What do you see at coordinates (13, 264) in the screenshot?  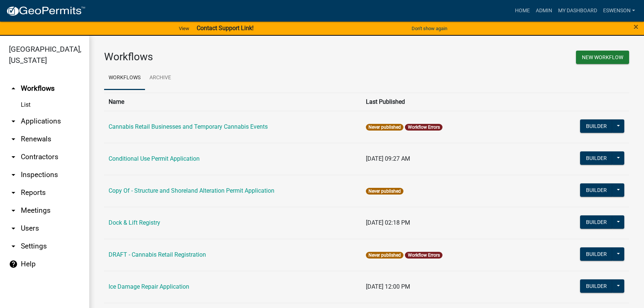 I see `i: help` at bounding box center [13, 264].